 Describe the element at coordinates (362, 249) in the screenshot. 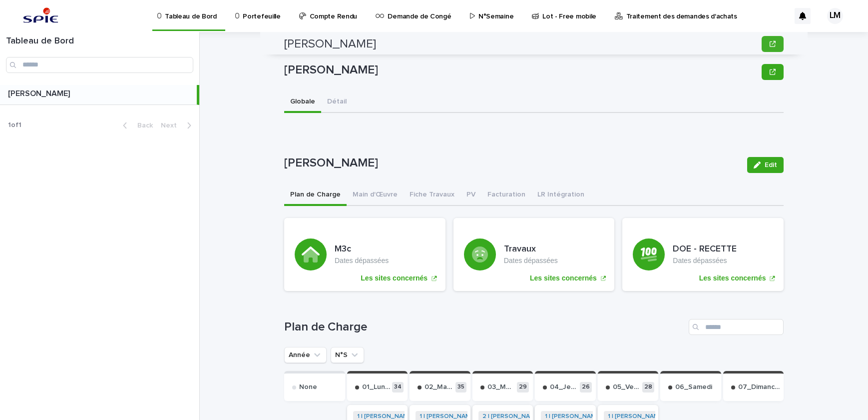

I see `h3: M3c` at that location.